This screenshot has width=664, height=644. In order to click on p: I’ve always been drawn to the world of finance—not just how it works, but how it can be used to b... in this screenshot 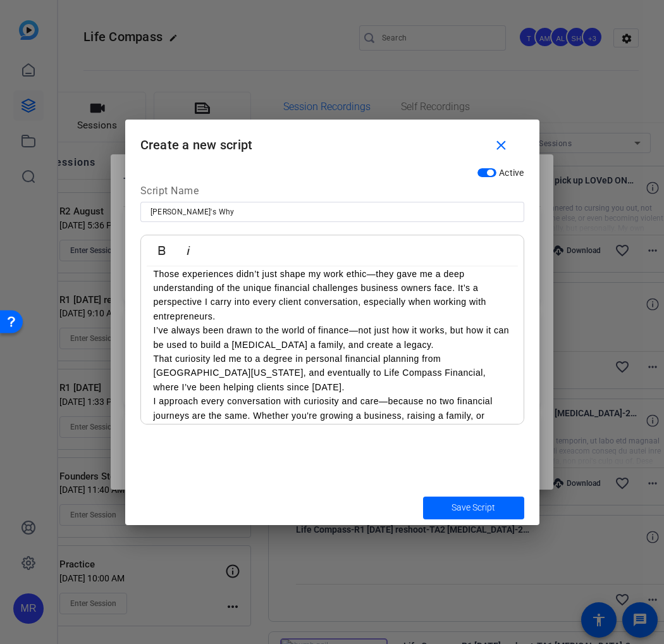, I will do `click(332, 337)`.